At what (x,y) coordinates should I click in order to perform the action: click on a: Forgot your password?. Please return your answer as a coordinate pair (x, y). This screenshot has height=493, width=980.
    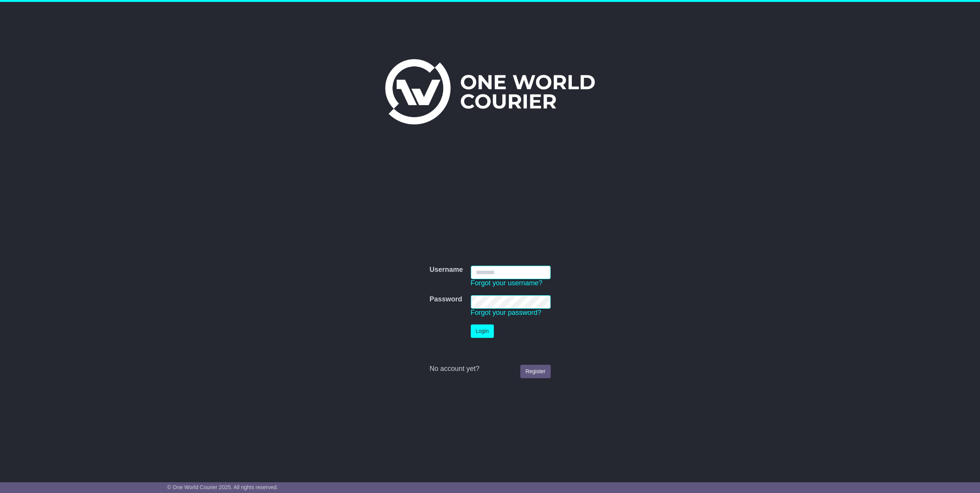
    Looking at the image, I should click on (506, 313).